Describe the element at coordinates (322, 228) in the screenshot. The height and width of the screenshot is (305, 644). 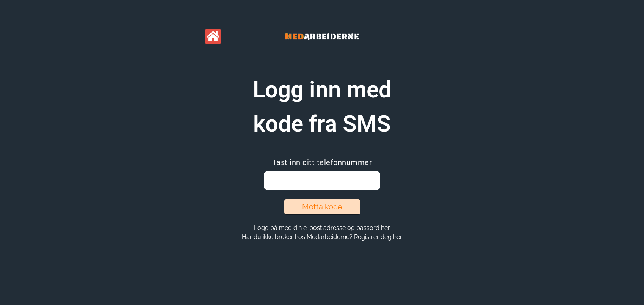
I see `button: Logg på med din e-post adresse og passord her.` at that location.